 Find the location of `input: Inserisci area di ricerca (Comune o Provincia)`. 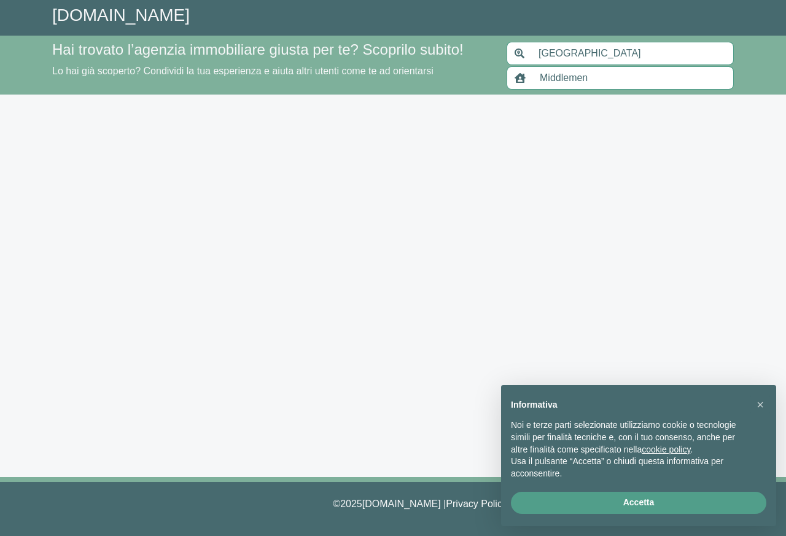

input: Inserisci area di ricerca (Comune o Provincia) is located at coordinates (633, 53).